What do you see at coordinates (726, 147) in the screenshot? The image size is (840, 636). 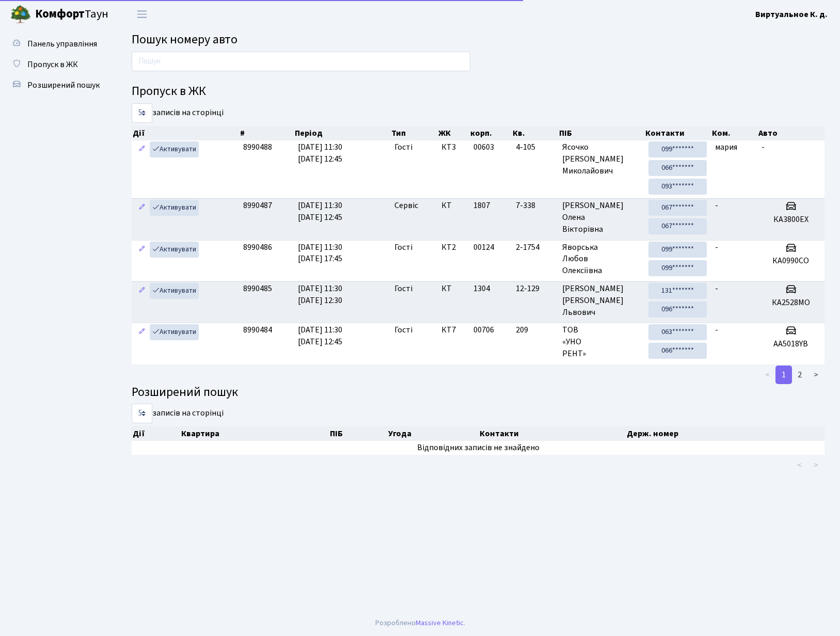 I see `span: мария` at bounding box center [726, 147].